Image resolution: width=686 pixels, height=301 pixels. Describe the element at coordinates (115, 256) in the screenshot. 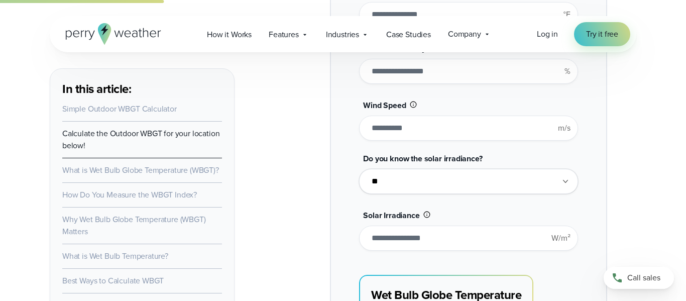

I see `a: What is Wet Bulb Temperature?` at that location.